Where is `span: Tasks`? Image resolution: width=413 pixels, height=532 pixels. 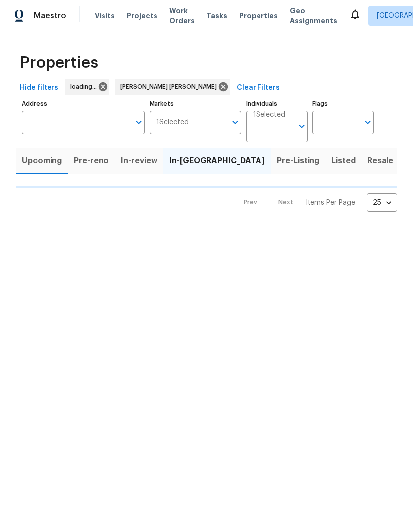
span: Tasks is located at coordinates (217, 16).